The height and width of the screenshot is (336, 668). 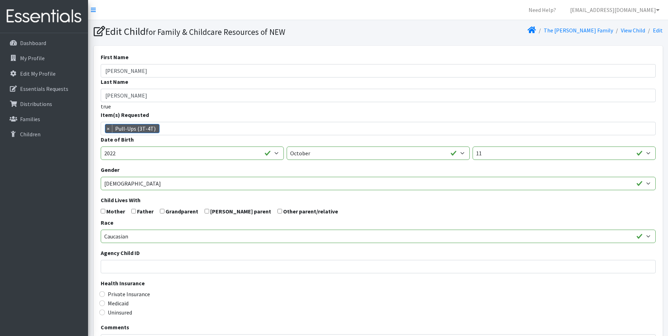 I want to click on label: Item(s) Requested, so click(x=125, y=115).